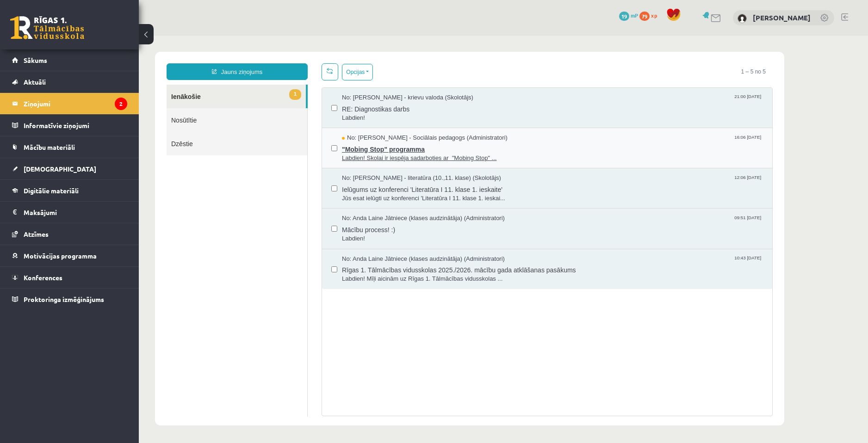  What do you see at coordinates (742, 19) in the screenshot?
I see `img: Kristaps Zomerfelds` at bounding box center [742, 19].